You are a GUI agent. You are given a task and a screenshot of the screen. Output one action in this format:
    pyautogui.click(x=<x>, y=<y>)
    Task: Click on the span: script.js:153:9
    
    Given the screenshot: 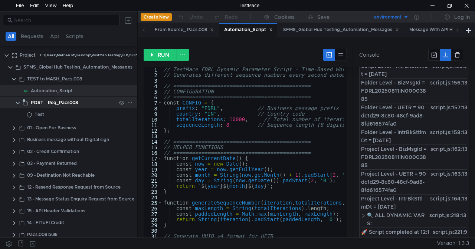 What is the action you would take?
    pyautogui.click(x=448, y=70)
    